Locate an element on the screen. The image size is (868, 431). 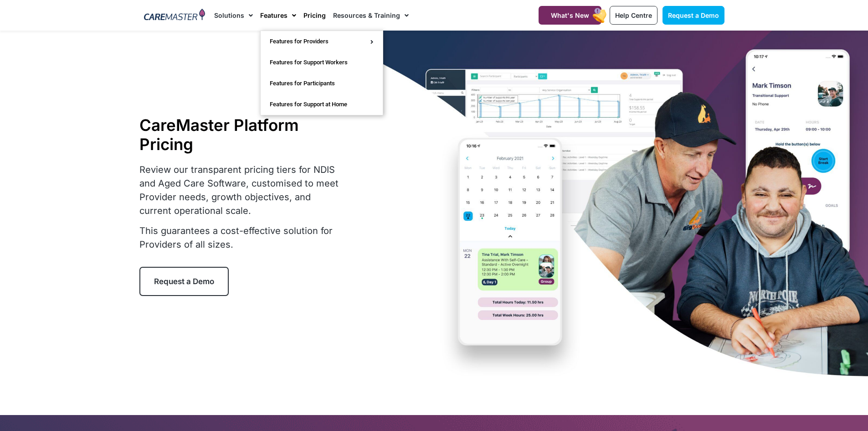
span: What's New is located at coordinates (570, 15).